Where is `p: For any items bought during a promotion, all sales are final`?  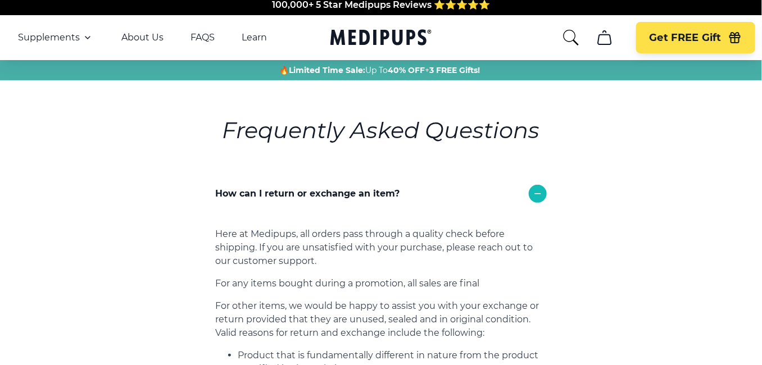 p: For any items bought during a promotion, all sales are final is located at coordinates (381, 284).